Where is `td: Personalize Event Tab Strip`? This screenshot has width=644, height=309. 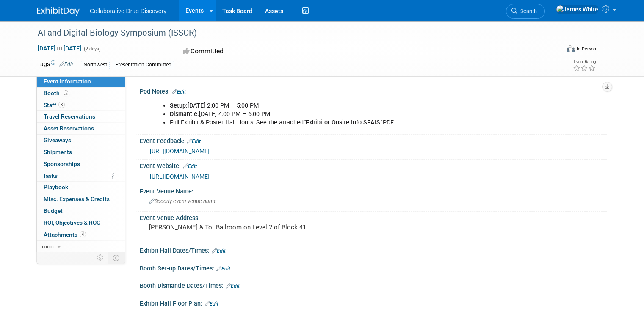 td: Personalize Event Tab Strip is located at coordinates (100, 258).